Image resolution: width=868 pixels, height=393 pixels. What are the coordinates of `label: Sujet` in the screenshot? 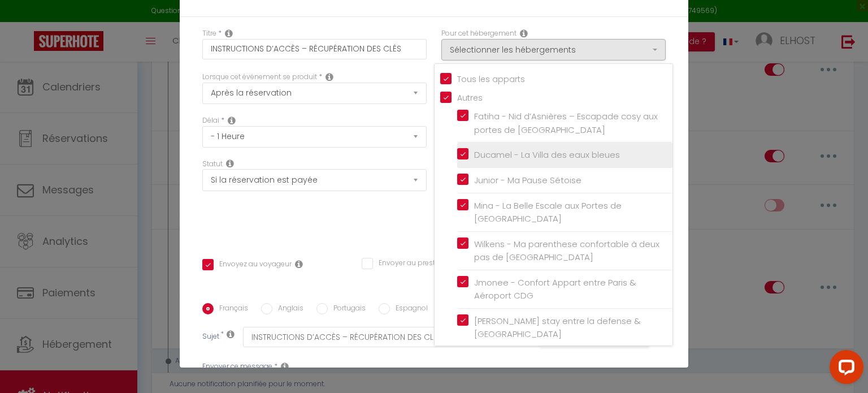 It's located at (211, 336).